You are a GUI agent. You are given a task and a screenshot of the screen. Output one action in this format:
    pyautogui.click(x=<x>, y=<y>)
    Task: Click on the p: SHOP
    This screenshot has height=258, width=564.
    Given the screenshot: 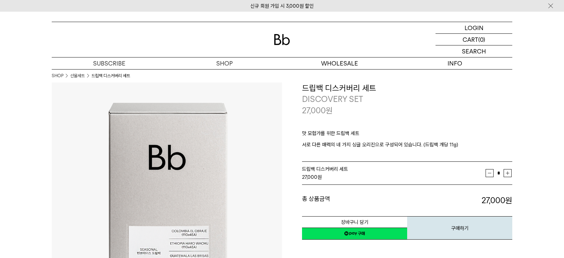 What is the action you would take?
    pyautogui.click(x=224, y=63)
    